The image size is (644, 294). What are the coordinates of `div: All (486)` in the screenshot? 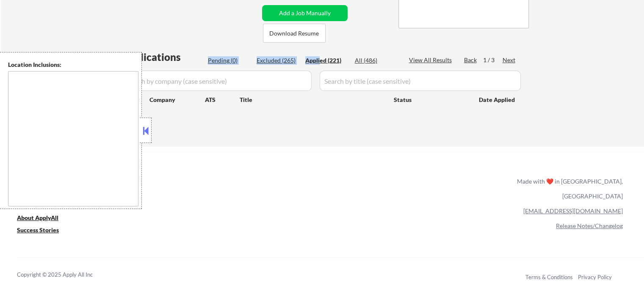 It's located at (376, 60).